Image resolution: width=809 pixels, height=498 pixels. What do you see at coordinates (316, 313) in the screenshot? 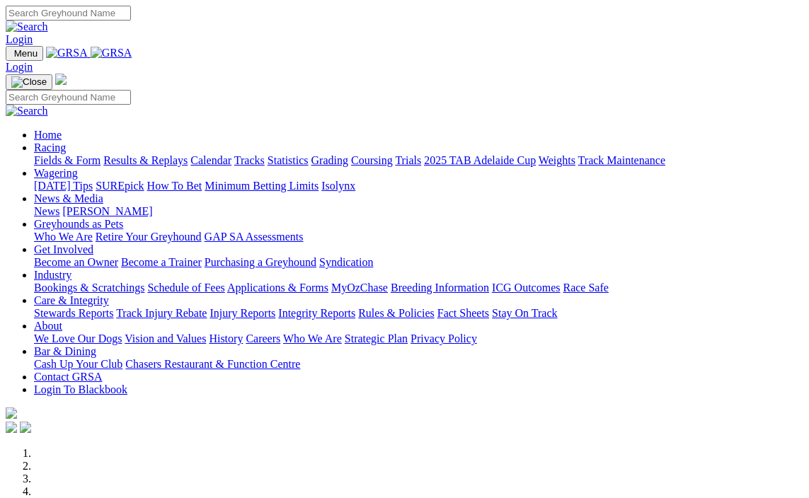
I see `a: Integrity Reports` at bounding box center [316, 313].